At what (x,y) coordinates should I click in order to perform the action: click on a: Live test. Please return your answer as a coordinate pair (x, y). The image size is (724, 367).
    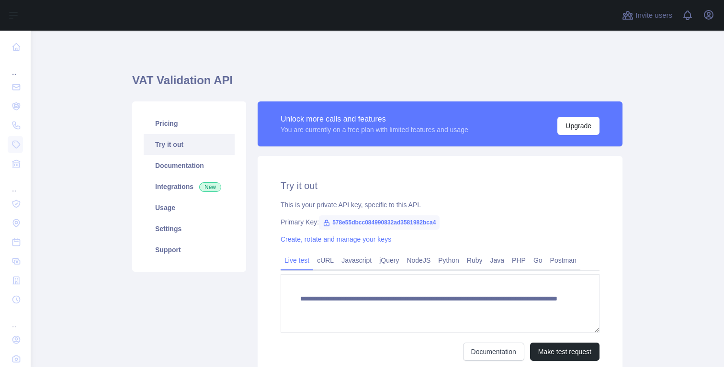
    Looking at the image, I should click on (297, 260).